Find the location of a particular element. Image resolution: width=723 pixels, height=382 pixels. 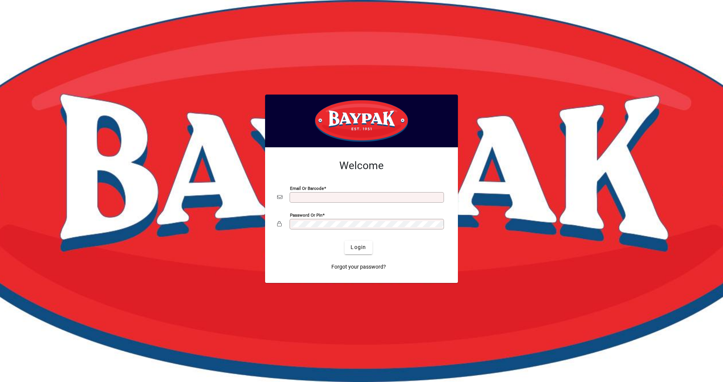

mat-label: Email or Barcode is located at coordinates (307, 188).